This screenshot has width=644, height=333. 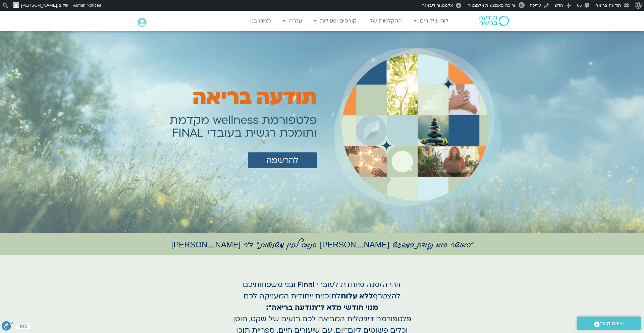 I want to click on a: תמכו בנו, so click(x=261, y=21).